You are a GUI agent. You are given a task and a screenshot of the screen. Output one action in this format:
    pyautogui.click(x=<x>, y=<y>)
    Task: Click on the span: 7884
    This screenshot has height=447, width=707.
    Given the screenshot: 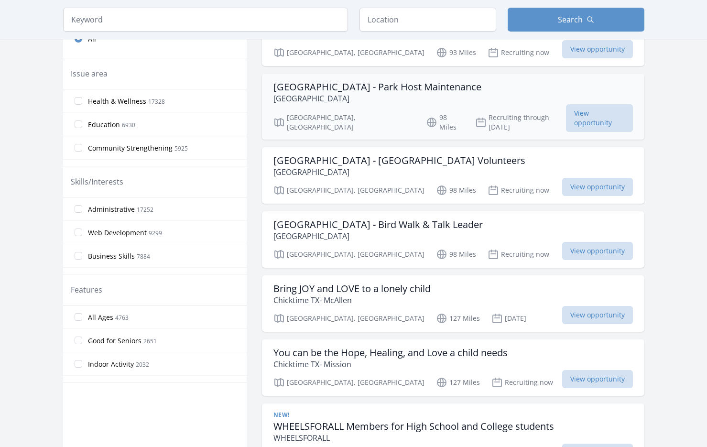 What is the action you would take?
    pyautogui.click(x=143, y=256)
    